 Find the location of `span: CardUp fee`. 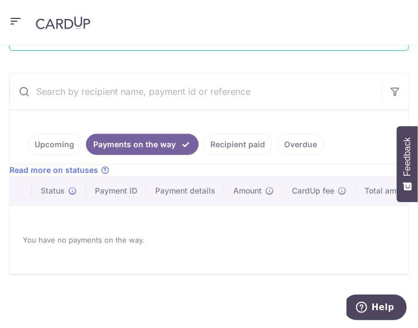

span: CardUp fee is located at coordinates (313, 191).